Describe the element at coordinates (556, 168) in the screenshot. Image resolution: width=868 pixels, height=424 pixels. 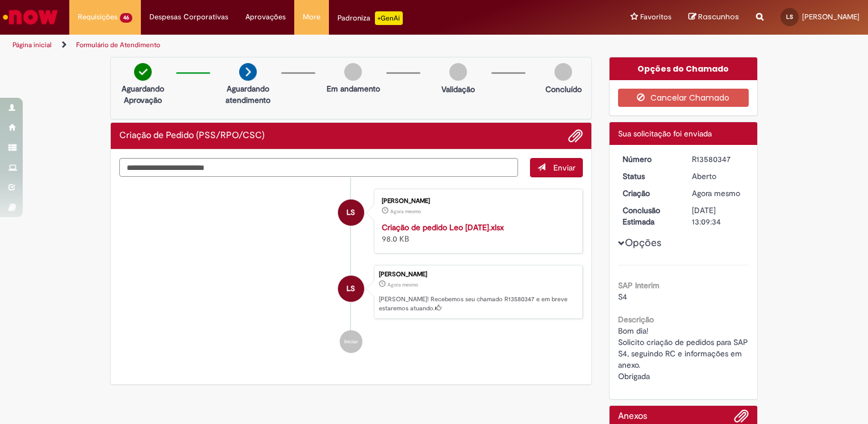
I see `button: Enviar` at that location.